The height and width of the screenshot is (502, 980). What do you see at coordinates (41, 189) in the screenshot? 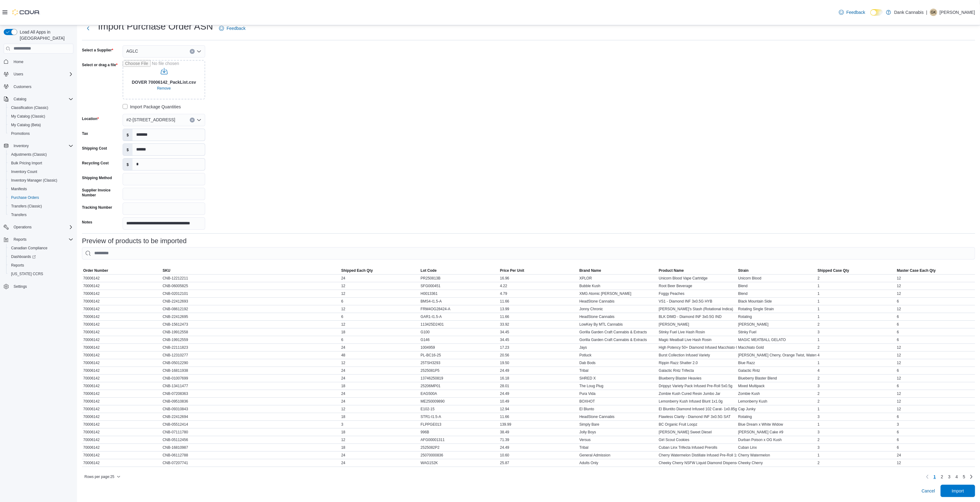
I see `span: Manifests` at bounding box center [41, 189].